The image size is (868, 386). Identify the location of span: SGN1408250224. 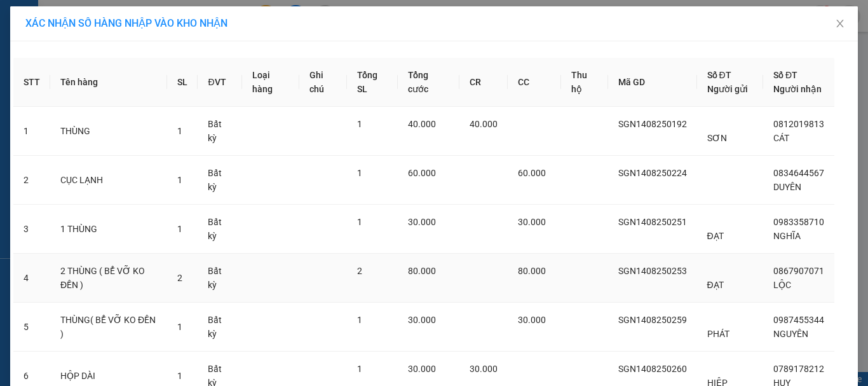
(653, 173).